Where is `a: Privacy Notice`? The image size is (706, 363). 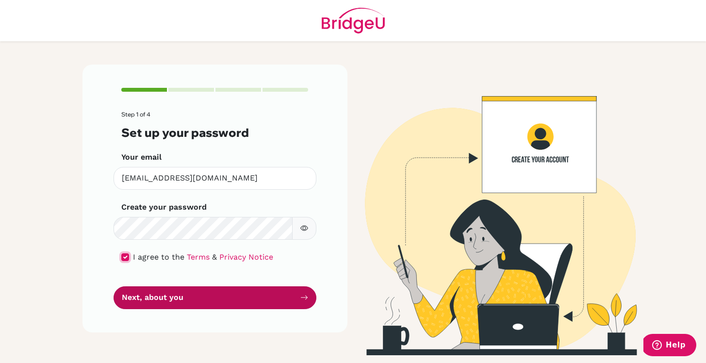 a: Privacy Notice is located at coordinates (246, 257).